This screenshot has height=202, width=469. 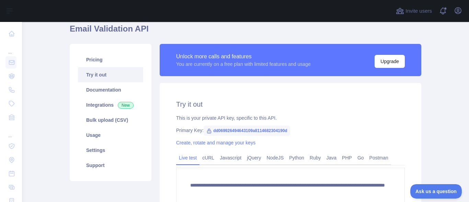 What do you see at coordinates (110, 75) in the screenshot?
I see `a: Try it out` at bounding box center [110, 75].